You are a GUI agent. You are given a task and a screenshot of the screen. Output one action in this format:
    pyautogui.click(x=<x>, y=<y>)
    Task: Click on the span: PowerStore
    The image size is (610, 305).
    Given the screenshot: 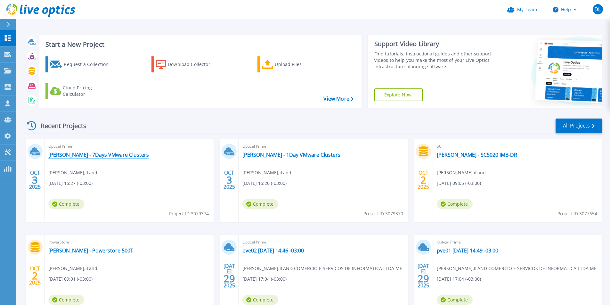 What is the action you would take?
    pyautogui.click(x=129, y=242)
    